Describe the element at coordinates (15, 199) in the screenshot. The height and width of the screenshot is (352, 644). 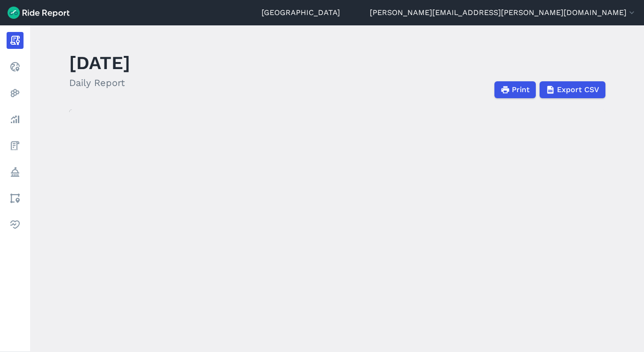
I see `a: Areas` at that location.